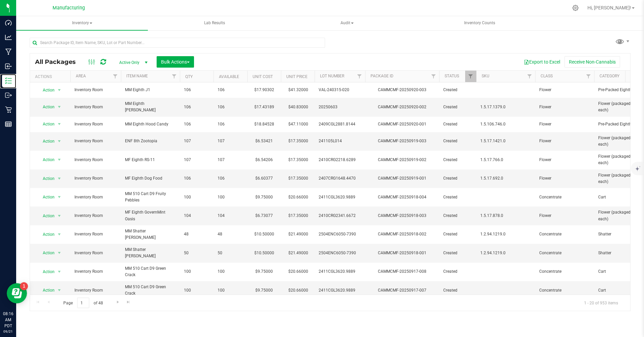  I want to click on span: 2407CRG1648.4470, so click(340, 178).